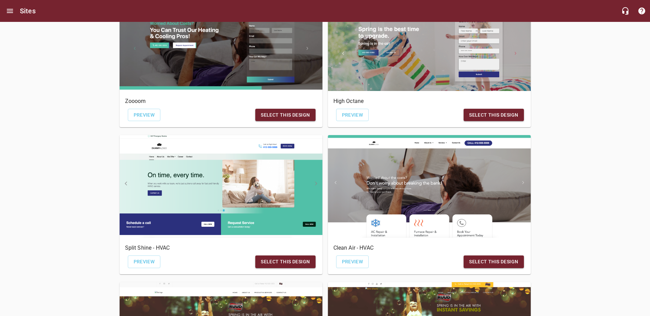  I want to click on h6: Sites, so click(28, 11).